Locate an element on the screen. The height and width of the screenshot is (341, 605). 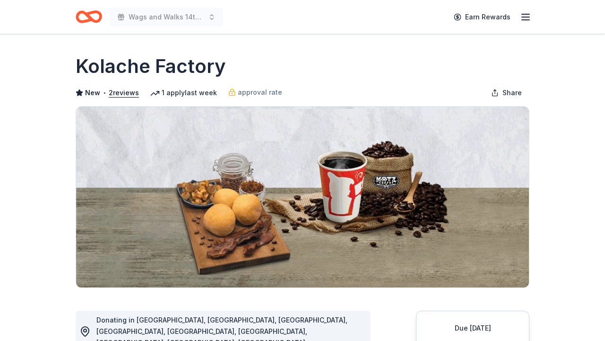
a: approval rate is located at coordinates (255, 92).